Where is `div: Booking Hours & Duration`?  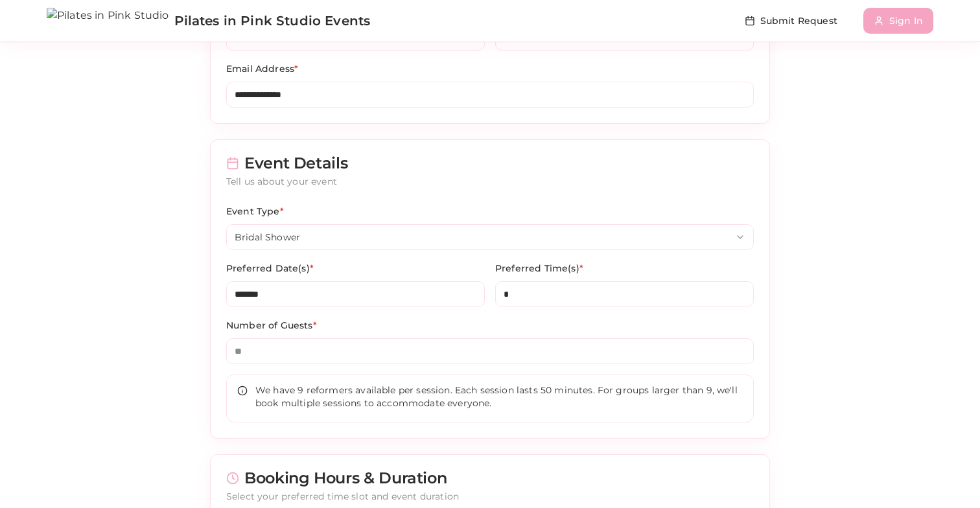
div: Booking Hours & Duration is located at coordinates (490, 479).